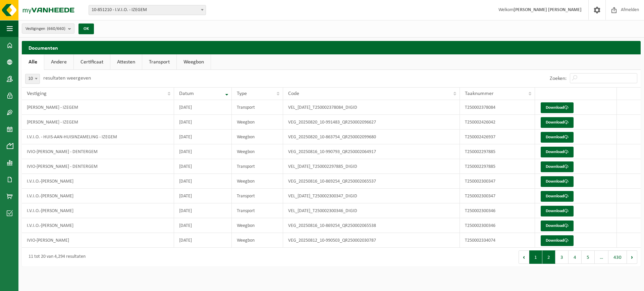 The height and width of the screenshot is (291, 644). I want to click on a: Alle, so click(33, 62).